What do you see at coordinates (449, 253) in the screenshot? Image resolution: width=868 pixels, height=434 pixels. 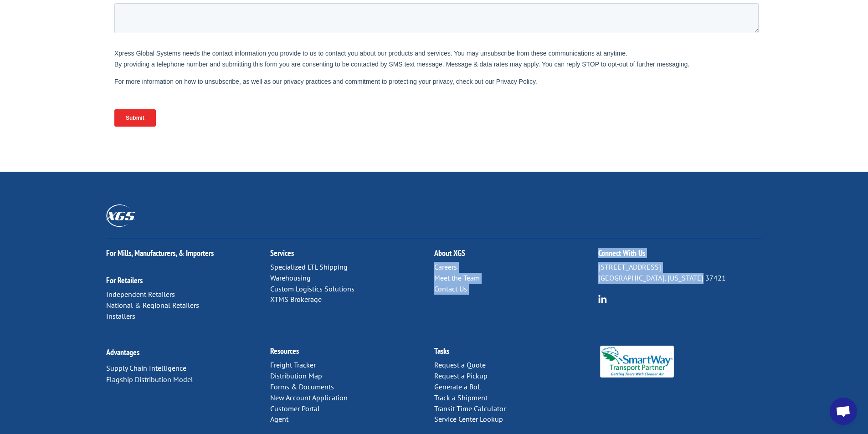 I see `a: About XGS` at bounding box center [449, 253].